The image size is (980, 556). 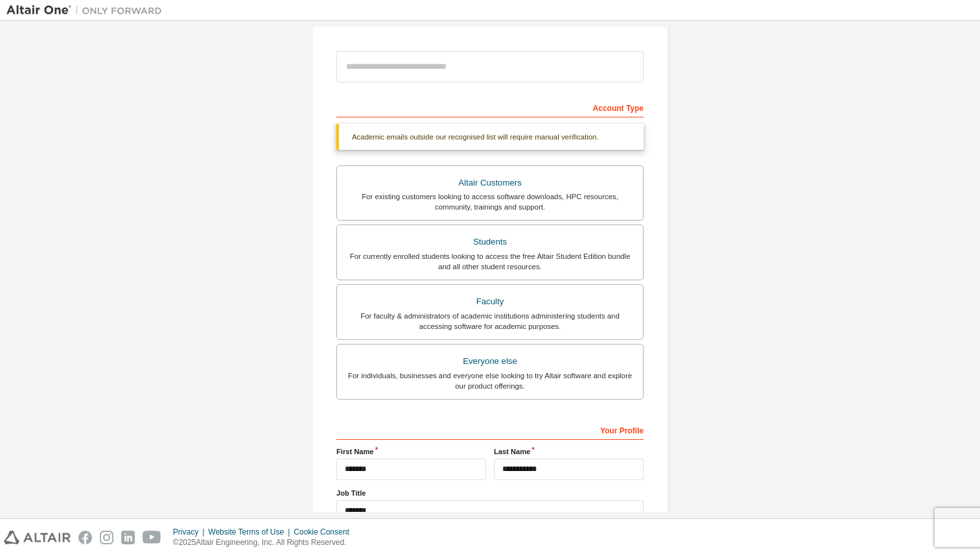 What do you see at coordinates (152, 537) in the screenshot?
I see `img: youtube.svg` at bounding box center [152, 537].